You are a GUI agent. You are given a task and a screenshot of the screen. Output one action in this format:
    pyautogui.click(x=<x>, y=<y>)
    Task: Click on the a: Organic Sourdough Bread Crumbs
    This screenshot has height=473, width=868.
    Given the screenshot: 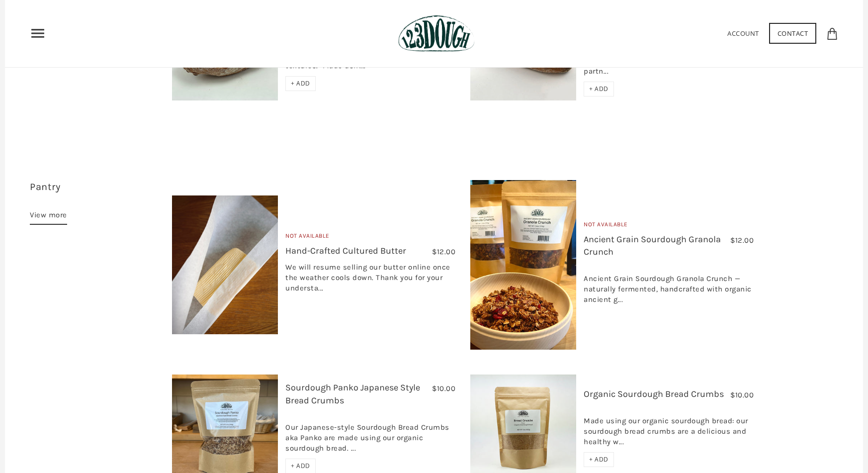 What is the action you would take?
    pyautogui.click(x=654, y=394)
    